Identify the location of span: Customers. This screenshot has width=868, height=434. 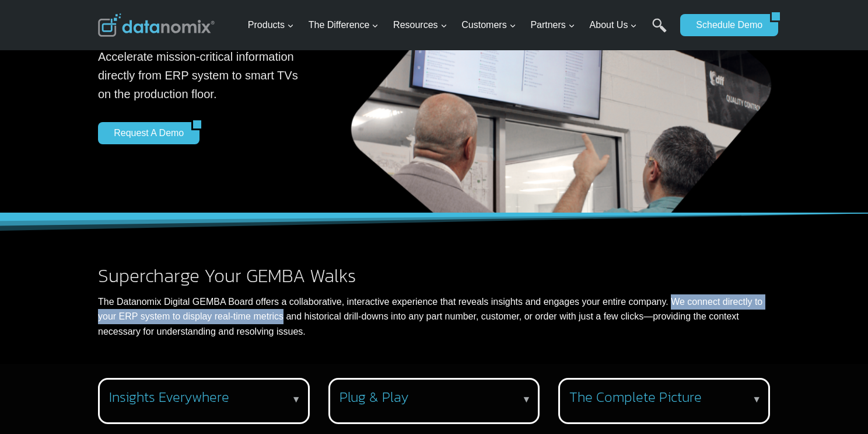
(488, 25).